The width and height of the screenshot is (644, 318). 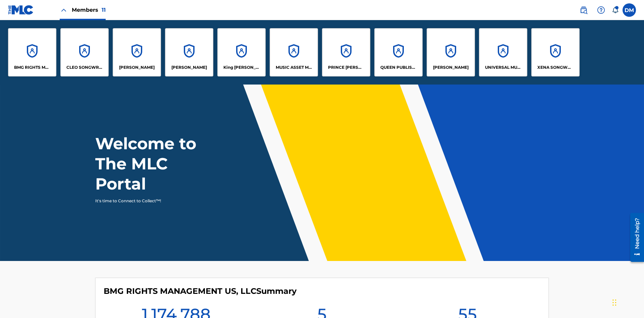 What do you see at coordinates (556, 52) in the screenshot?
I see `a: AccountsXENA SONGWRITER` at bounding box center [556, 52].